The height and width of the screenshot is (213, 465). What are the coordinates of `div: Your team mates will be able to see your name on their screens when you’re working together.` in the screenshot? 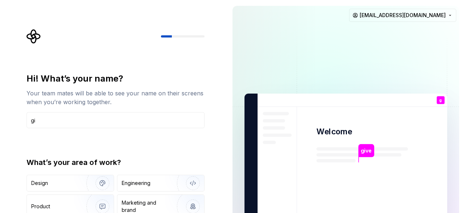 It's located at (116, 97).